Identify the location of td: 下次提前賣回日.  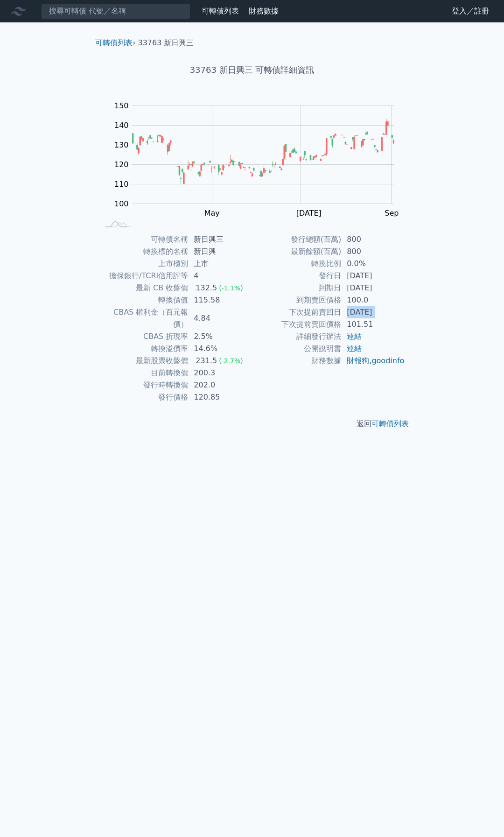
(296, 312).